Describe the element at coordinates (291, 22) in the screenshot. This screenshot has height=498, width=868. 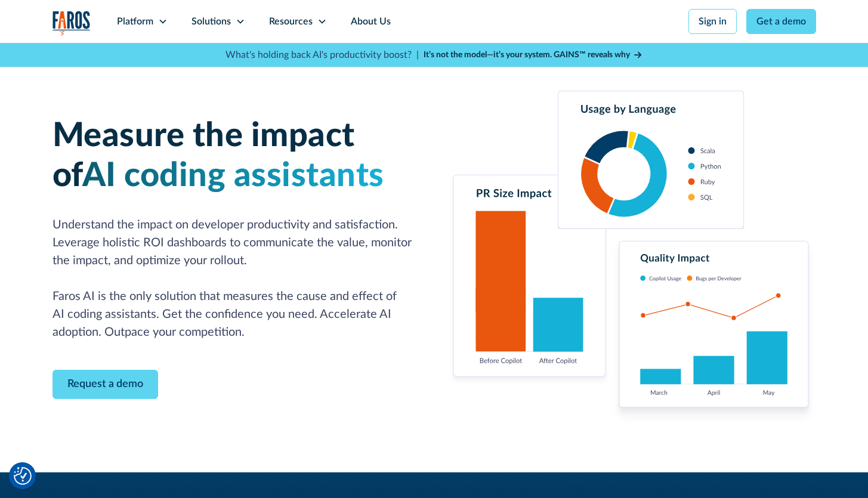
I see `div: Resources` at that location.